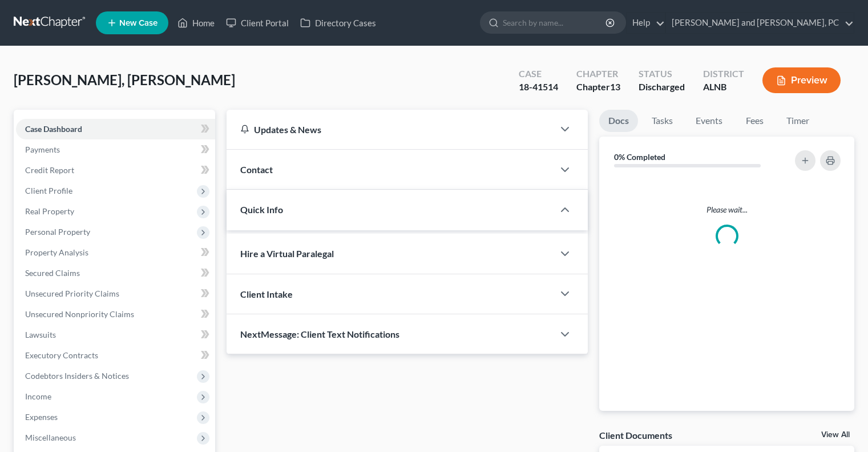 Image resolution: width=868 pixels, height=452 pixels. What do you see at coordinates (61, 355) in the screenshot?
I see `span: Executory Contracts` at bounding box center [61, 355].